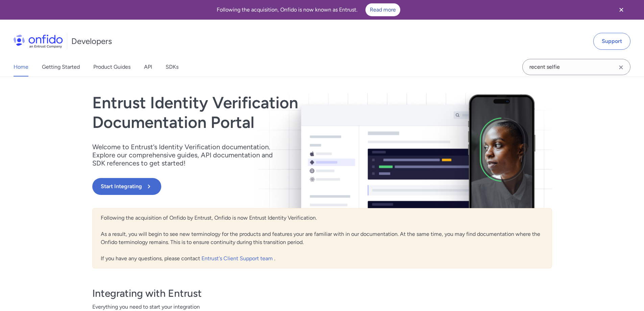 The width and height of the screenshot is (644, 311). What do you see at coordinates (112, 67) in the screenshot?
I see `a: Product Guides` at bounding box center [112, 67].